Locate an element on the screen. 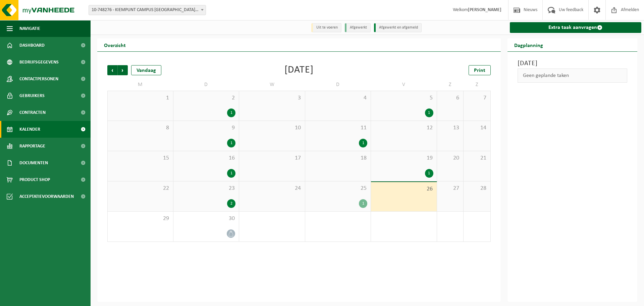 The image size is (644, 306). span: 11 is located at coordinates (338, 128).